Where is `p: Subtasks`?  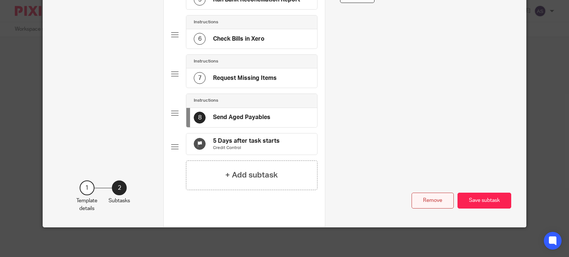
p: Subtasks is located at coordinates (119, 201).